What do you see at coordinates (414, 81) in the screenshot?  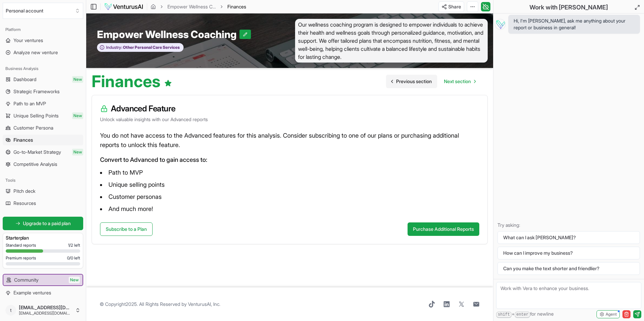 I see `span: Previous section` at bounding box center [414, 81].